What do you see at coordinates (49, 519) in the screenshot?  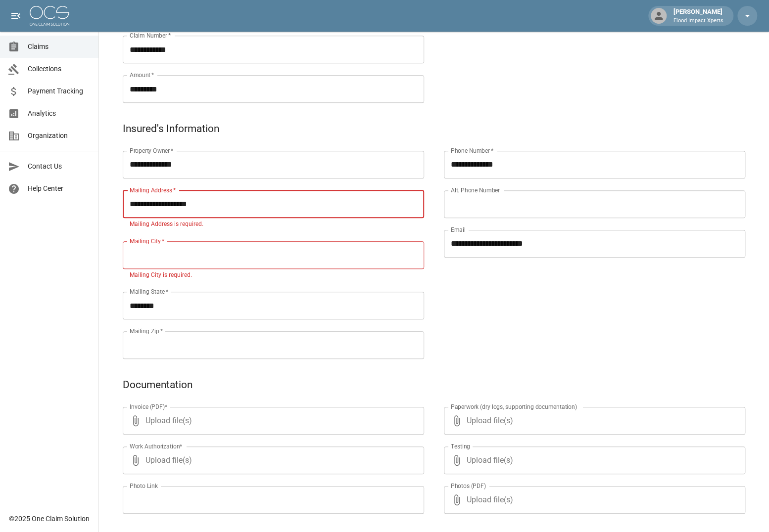 I see `div: © 2025 One Claim Solution` at bounding box center [49, 519].